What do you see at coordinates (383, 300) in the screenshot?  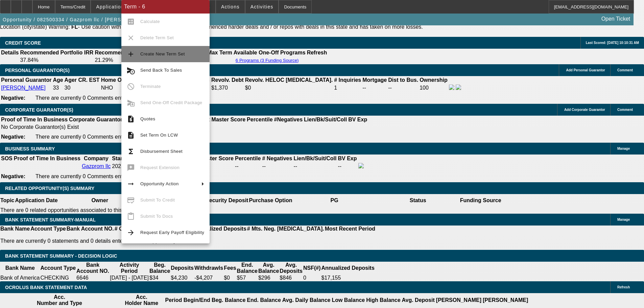 I see `th: High Balance` at bounding box center [383, 300].